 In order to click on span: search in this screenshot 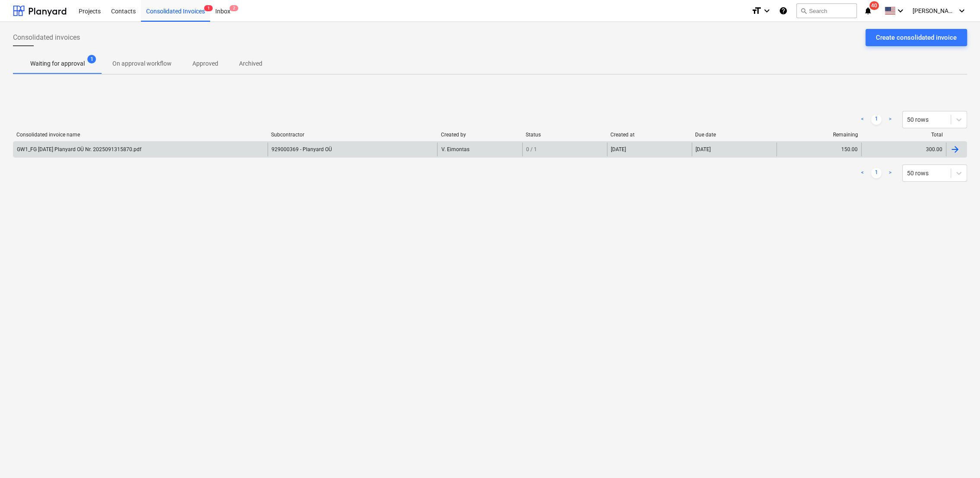, I will do `click(803, 11)`.